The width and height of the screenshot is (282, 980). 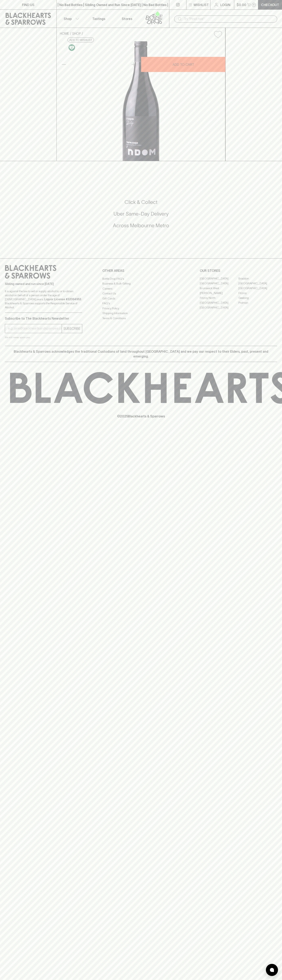 I want to click on a: HOME, so click(x=64, y=33).